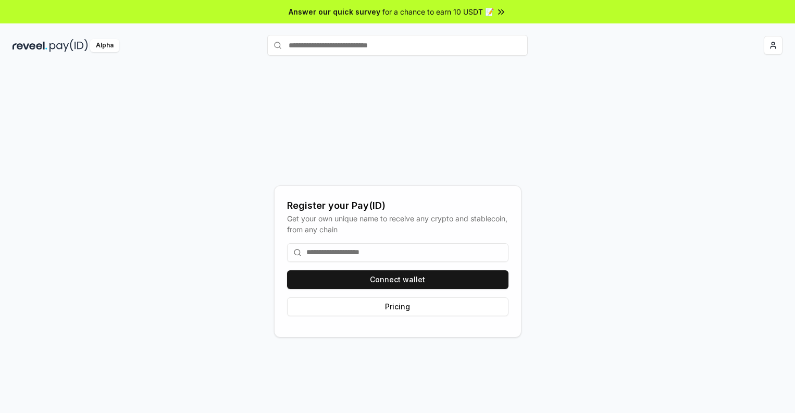 Image resolution: width=795 pixels, height=413 pixels. I want to click on span: for a chance to earn 10 USDT 📝, so click(438, 11).